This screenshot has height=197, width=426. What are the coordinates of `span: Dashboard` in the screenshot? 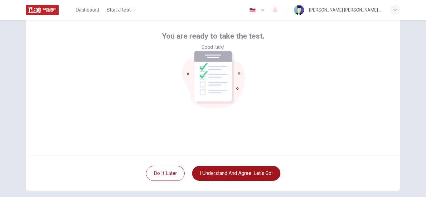 It's located at (87, 10).